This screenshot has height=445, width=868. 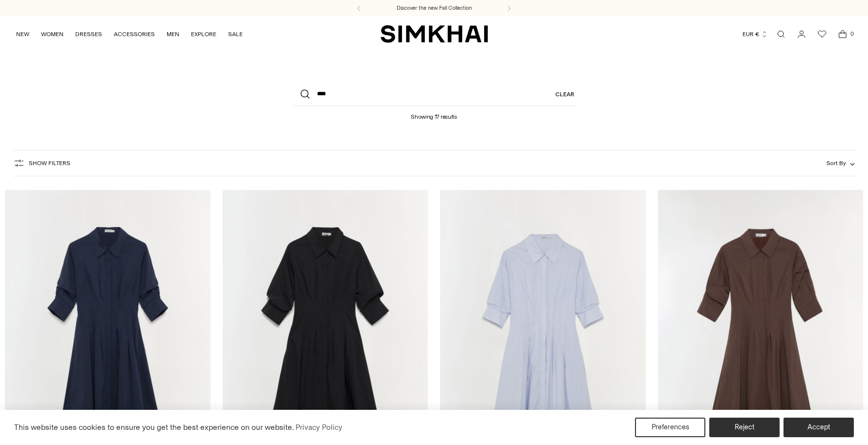 I want to click on button: Sort By, so click(x=841, y=163).